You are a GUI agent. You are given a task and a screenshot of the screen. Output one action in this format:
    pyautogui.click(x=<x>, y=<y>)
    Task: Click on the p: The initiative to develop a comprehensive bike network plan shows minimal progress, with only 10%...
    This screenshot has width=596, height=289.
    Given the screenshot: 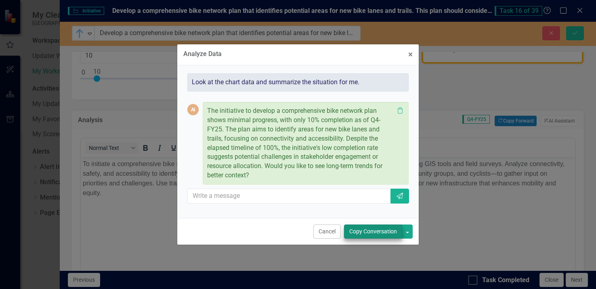 What is the action you would take?
    pyautogui.click(x=300, y=143)
    